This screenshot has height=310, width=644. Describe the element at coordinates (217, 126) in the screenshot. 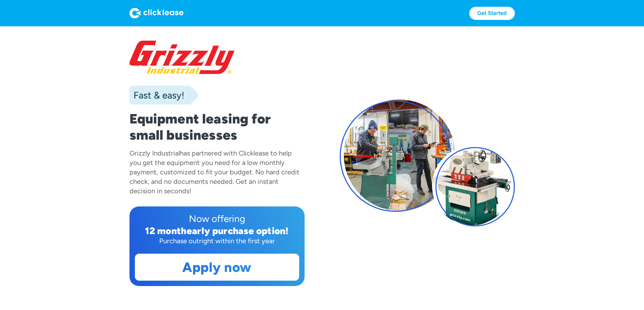

I see `h1: Equipment leasing for small businesses` at that location.